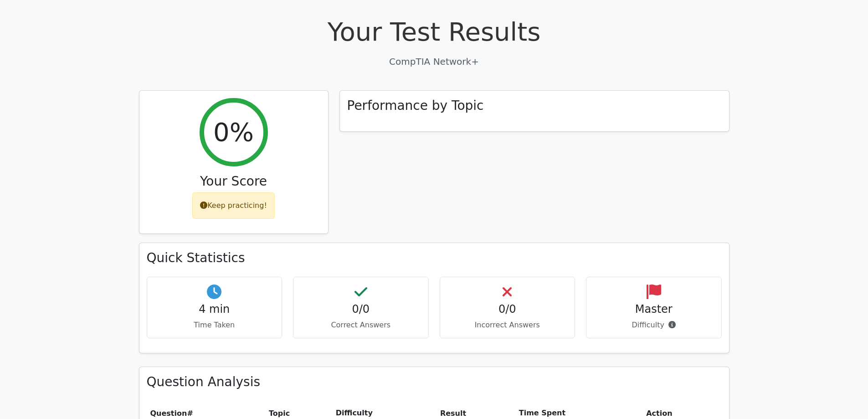 This screenshot has width=868, height=419. What do you see at coordinates (654, 325) in the screenshot?
I see `p: Difficulty` at bounding box center [654, 325].